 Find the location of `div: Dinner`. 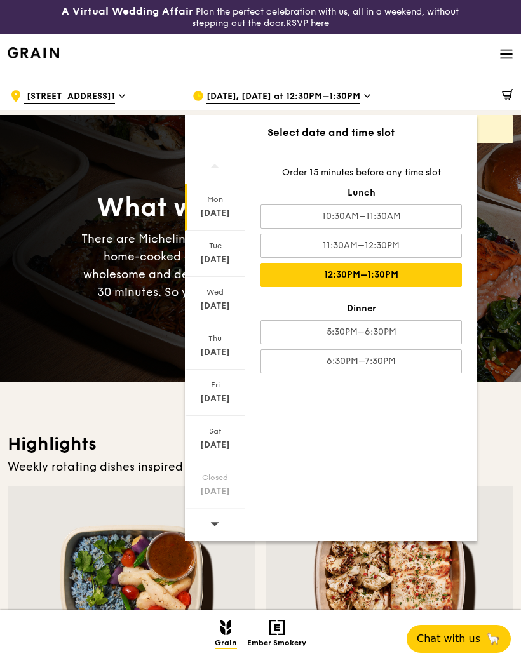

div: Dinner is located at coordinates (361, 309).